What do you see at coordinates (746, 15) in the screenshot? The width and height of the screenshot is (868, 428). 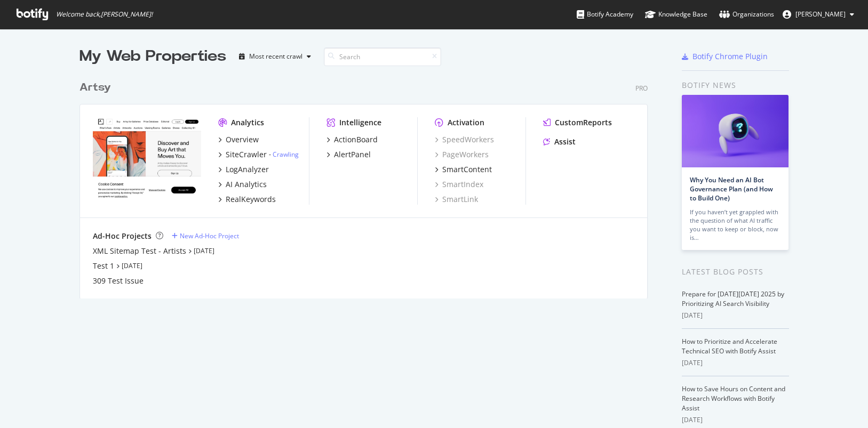 I see `div: Organizations` at bounding box center [746, 15].